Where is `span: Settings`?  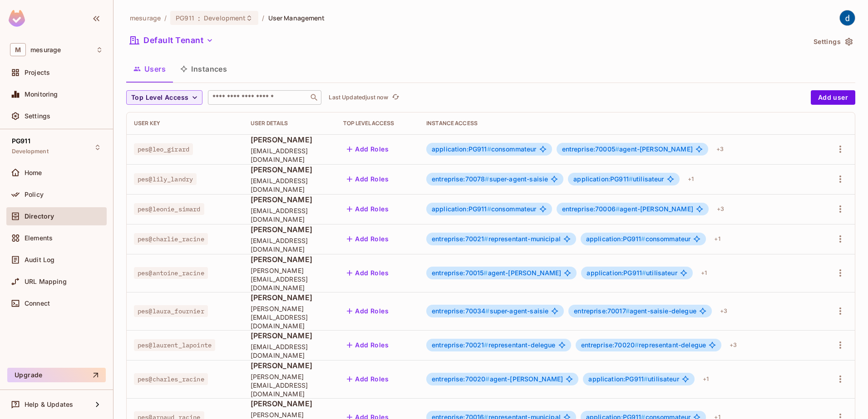 span: Settings is located at coordinates (37, 116).